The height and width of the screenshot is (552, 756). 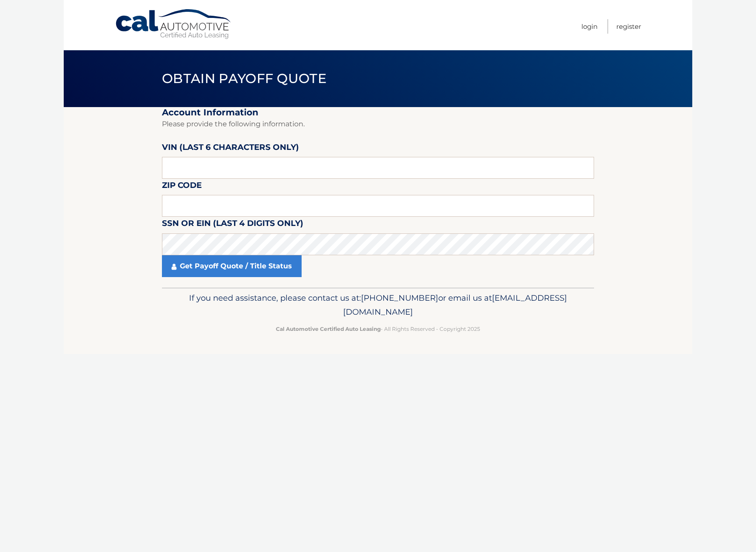 I want to click on a: Register, so click(x=629, y=26).